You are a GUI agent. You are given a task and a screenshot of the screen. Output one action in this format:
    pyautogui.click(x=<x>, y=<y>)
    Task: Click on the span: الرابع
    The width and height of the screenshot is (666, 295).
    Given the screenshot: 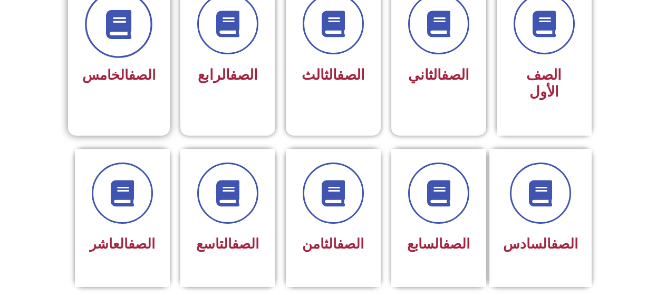 What is the action you would take?
    pyautogui.click(x=228, y=75)
    